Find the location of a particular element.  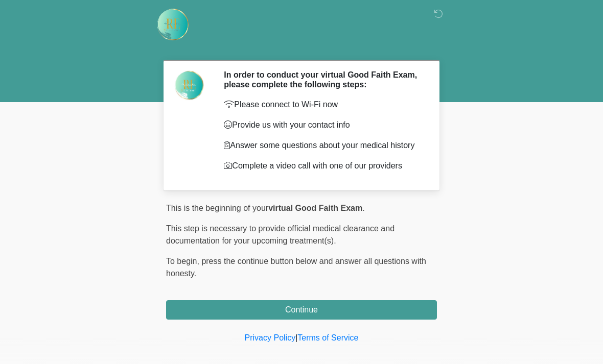

a: Privacy Policy is located at coordinates (271, 338).